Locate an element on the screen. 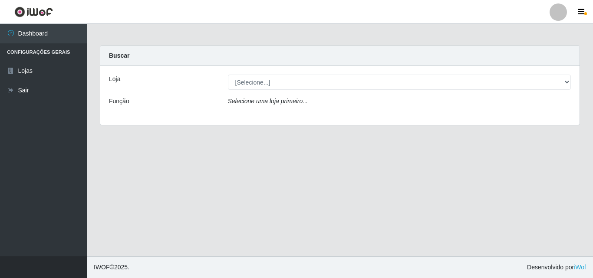  strong: Buscar is located at coordinates (119, 56).